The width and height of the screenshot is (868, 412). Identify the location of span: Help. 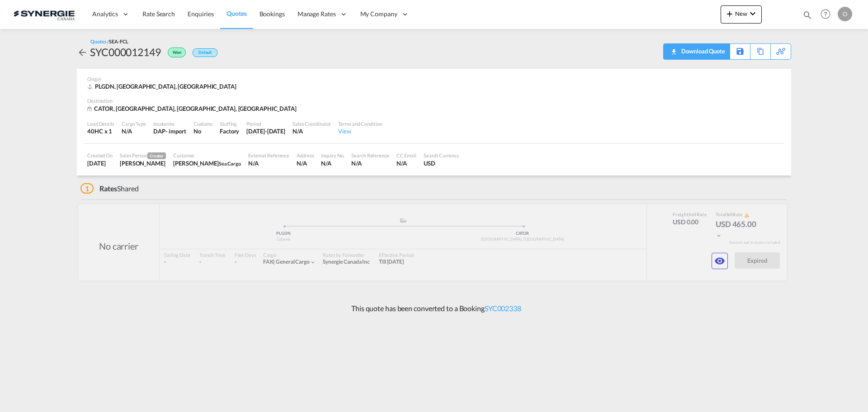
(825, 14).